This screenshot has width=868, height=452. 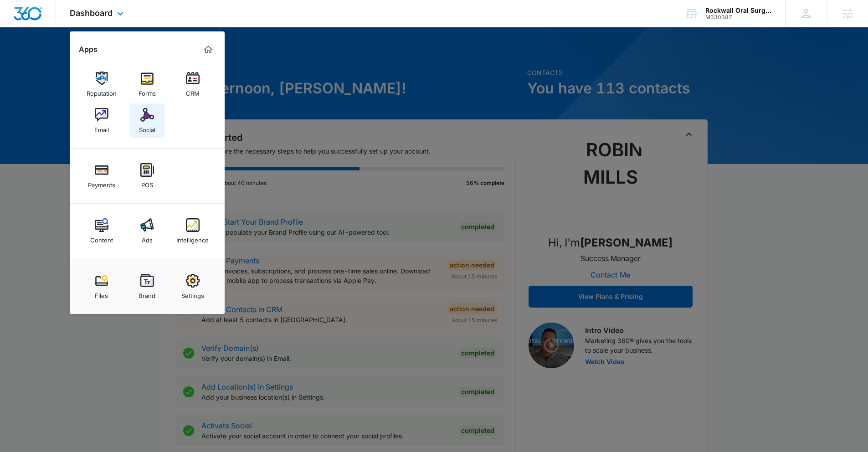 I want to click on a: Marketing 360® Dashboard, so click(x=208, y=50).